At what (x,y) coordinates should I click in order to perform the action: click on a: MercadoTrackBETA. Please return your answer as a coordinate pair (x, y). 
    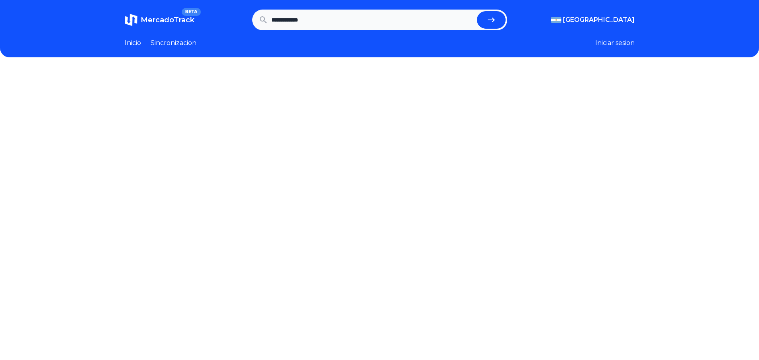
    Looking at the image, I should click on (159, 20).